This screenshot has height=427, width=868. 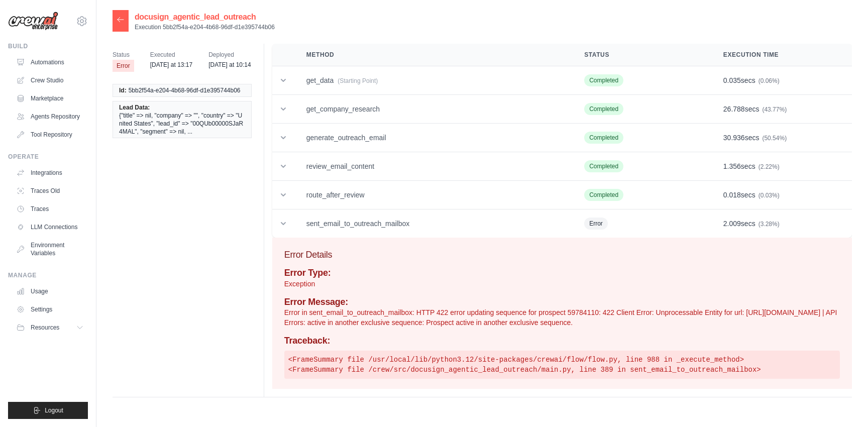 I want to click on div: Manage, so click(x=48, y=275).